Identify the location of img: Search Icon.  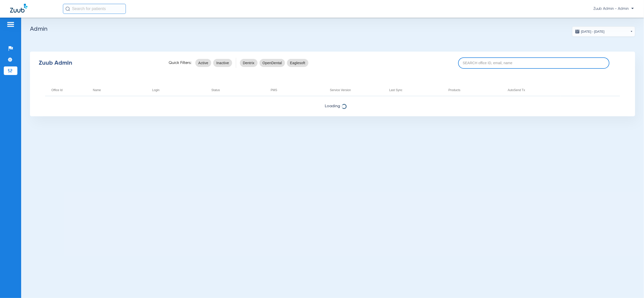
(67, 9).